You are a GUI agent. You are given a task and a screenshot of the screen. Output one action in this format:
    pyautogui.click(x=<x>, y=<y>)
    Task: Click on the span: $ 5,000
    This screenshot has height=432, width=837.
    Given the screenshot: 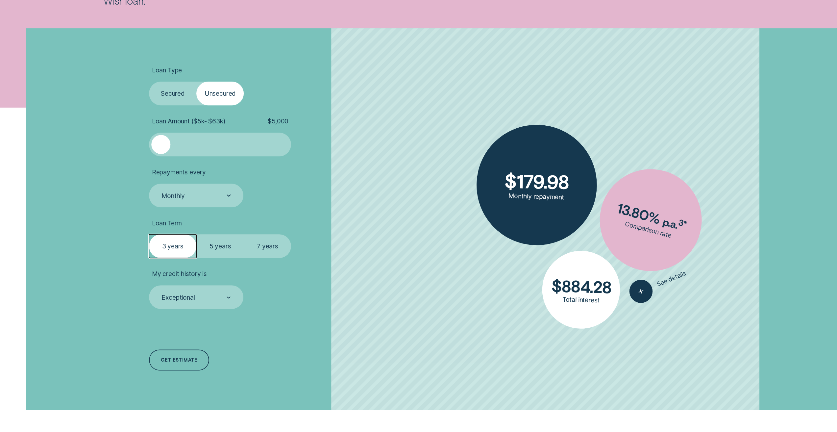 What is the action you would take?
    pyautogui.click(x=278, y=121)
    